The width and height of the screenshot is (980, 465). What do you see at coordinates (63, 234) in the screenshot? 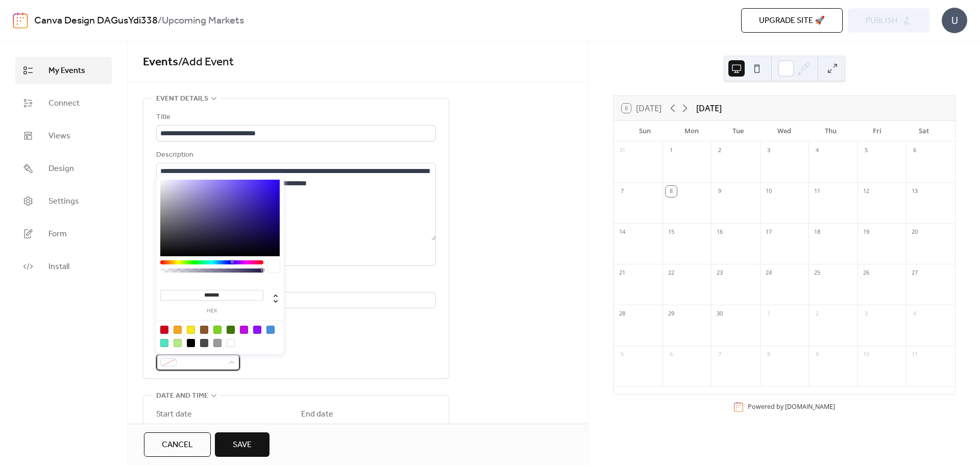
I see `a: Form` at bounding box center [63, 234].